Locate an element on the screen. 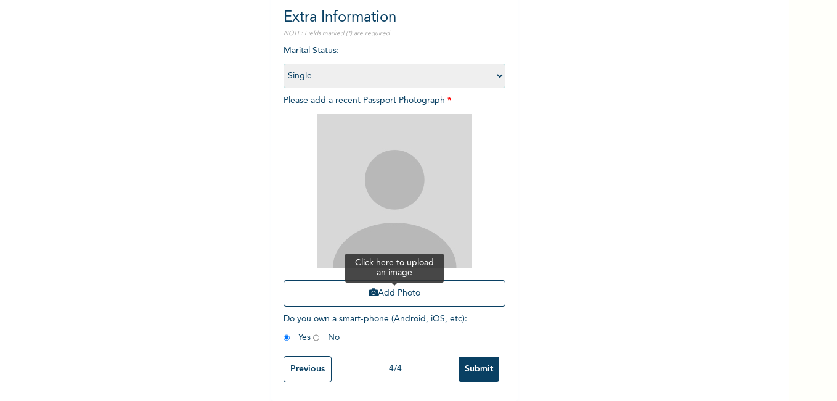  input: Submit is located at coordinates (479, 369).